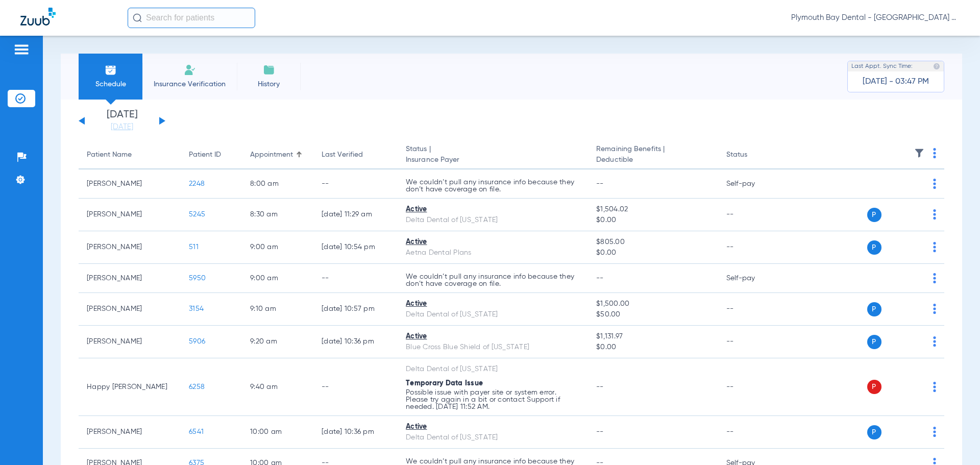  Describe the element at coordinates (493, 400) in the screenshot. I see `p: Possible issue with payer site or system error. Please try again in a bit or contact Support if n...` at that location.